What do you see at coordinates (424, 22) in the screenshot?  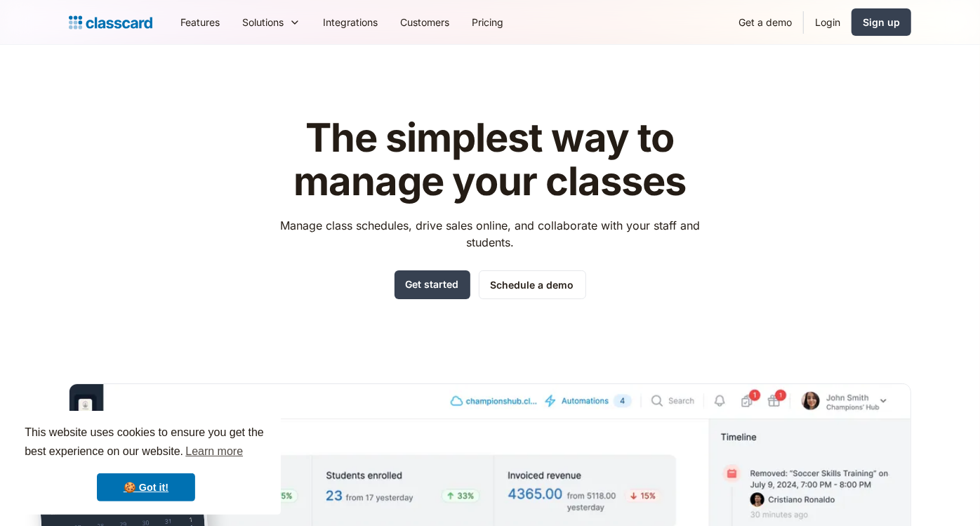 I see `a: Customers` at bounding box center [424, 22].